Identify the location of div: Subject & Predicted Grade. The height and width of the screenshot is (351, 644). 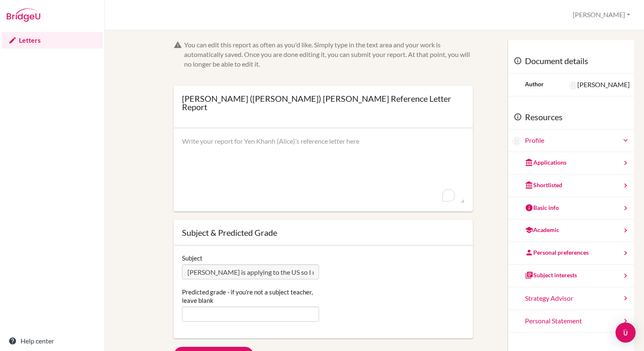
(323, 233).